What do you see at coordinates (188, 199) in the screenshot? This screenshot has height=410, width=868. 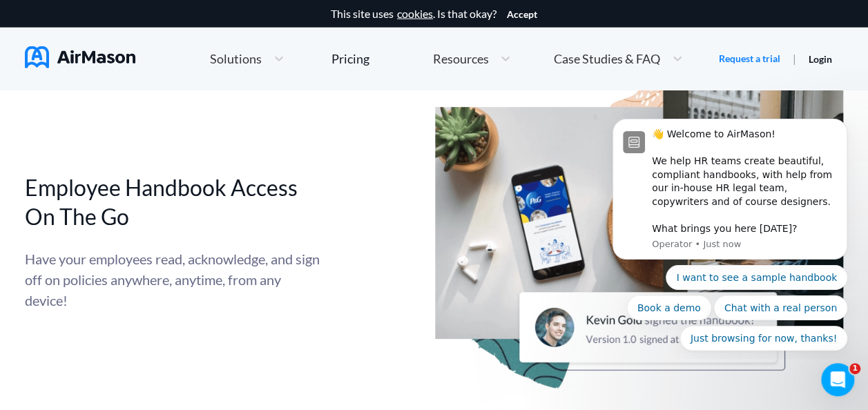 I see `button: Quick reply: Chat with a real person` at bounding box center [188, 199].